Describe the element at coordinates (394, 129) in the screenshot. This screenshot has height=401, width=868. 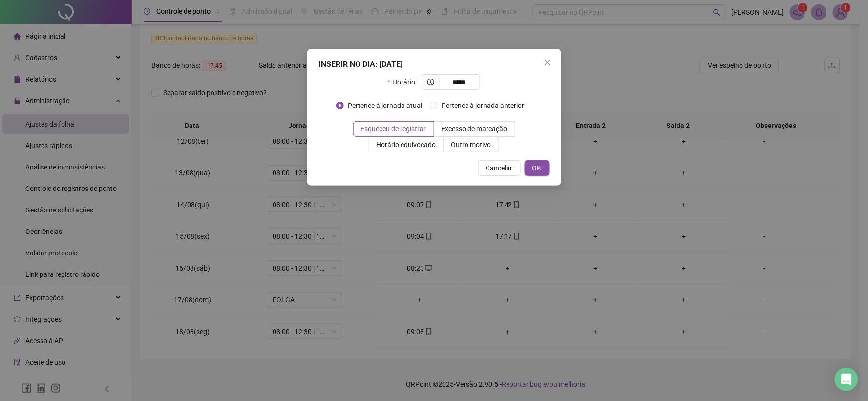
I see `span: Esqueceu de registrar` at that location.